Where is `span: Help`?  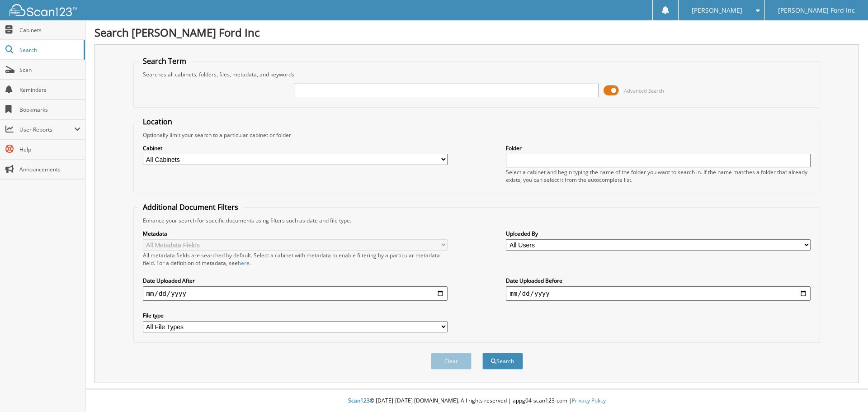 span: Help is located at coordinates (50, 149).